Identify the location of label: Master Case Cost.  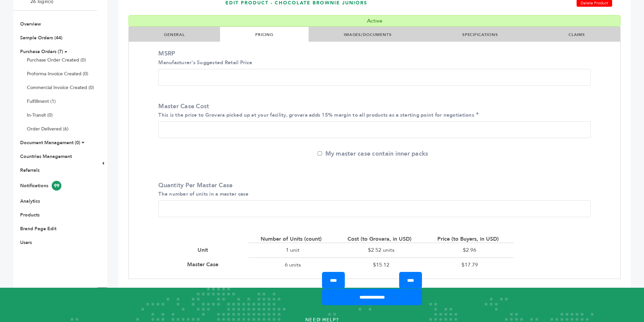
(373, 111).